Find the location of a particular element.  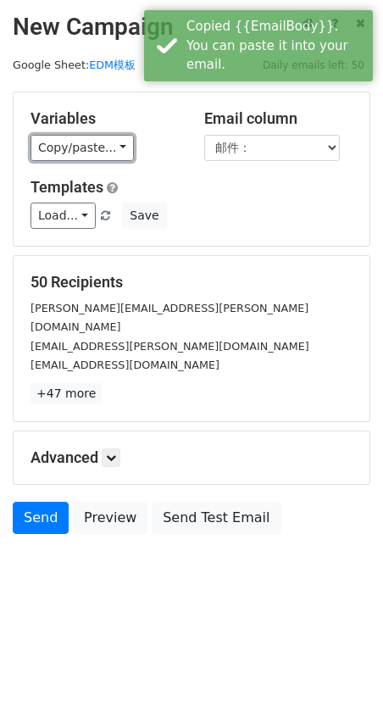

h5: Advanced is located at coordinates (192, 458).